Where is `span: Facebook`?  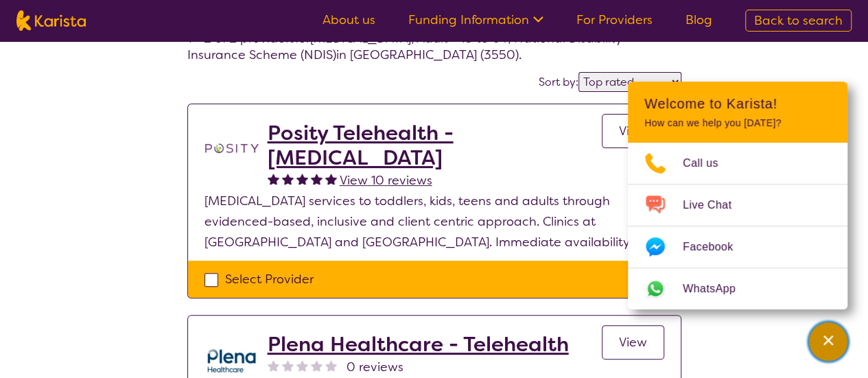 span: Facebook is located at coordinates (715, 247).